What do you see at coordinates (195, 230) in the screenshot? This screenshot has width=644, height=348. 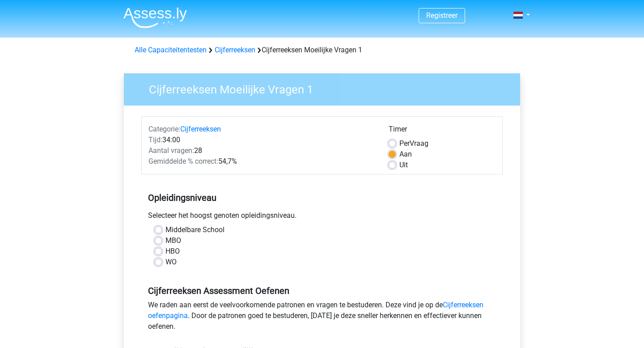 I see `label: Middelbare School` at bounding box center [195, 230].